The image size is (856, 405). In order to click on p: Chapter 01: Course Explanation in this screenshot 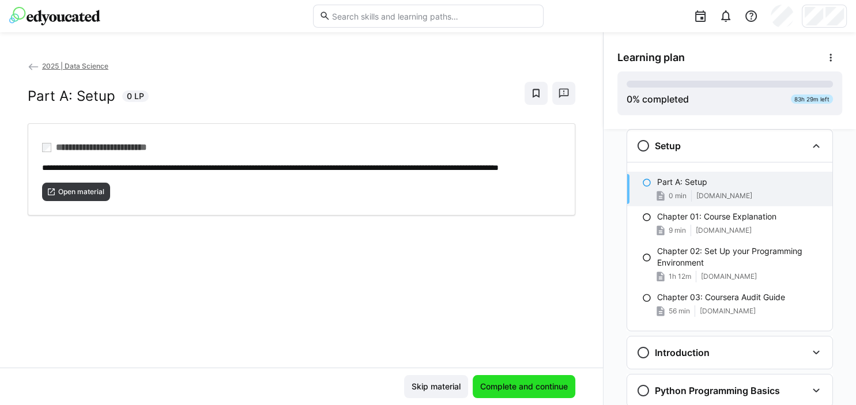, I will do `click(717, 217)`.